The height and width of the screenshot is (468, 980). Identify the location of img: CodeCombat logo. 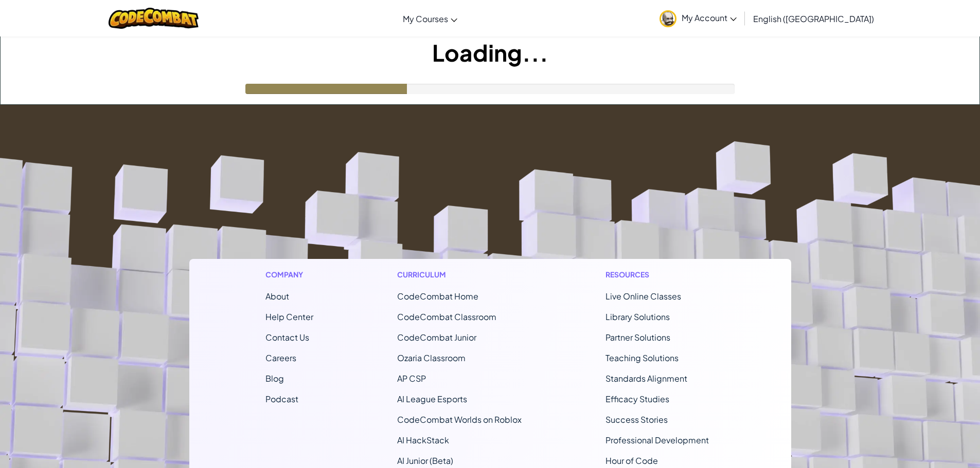
(153, 18).